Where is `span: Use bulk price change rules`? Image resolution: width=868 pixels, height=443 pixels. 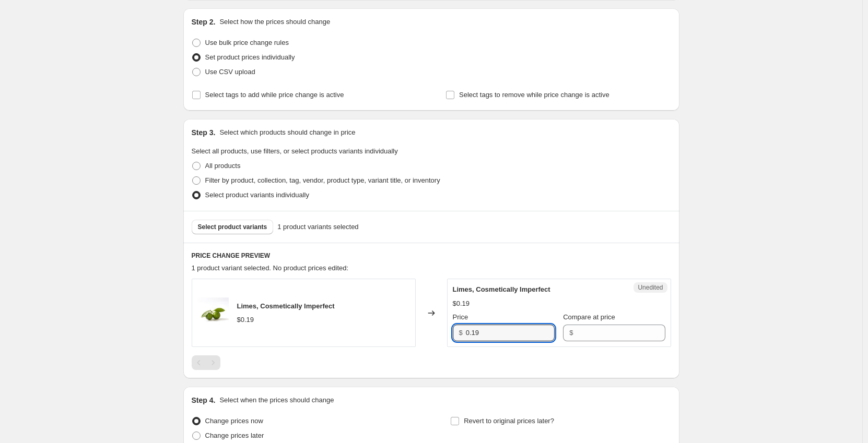
span: Use bulk price change rules is located at coordinates (247, 42).